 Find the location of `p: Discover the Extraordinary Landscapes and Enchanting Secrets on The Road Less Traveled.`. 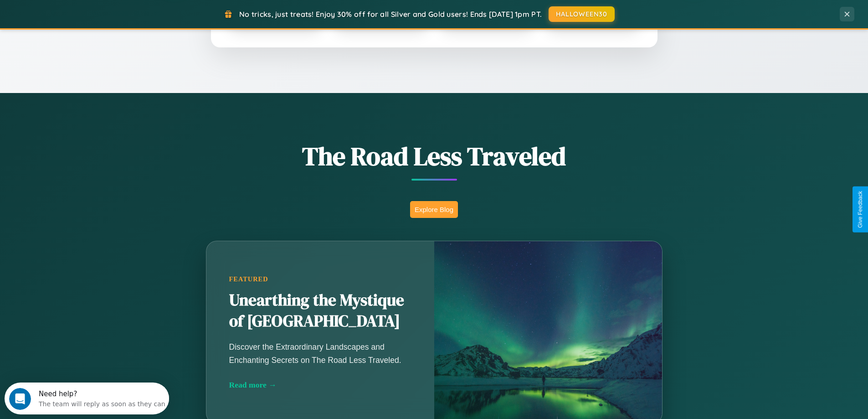

p: Discover the Extraordinary Landscapes and Enchanting Secrets on The Road Less Traveled. is located at coordinates (321, 353).